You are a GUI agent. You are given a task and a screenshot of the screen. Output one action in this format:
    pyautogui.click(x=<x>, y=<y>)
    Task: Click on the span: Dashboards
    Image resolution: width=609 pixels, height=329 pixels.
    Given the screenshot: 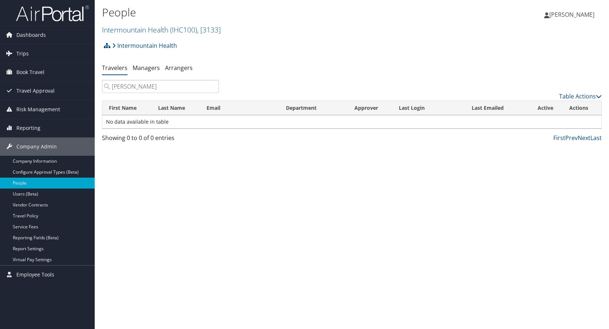 What is the action you would take?
    pyautogui.click(x=31, y=35)
    